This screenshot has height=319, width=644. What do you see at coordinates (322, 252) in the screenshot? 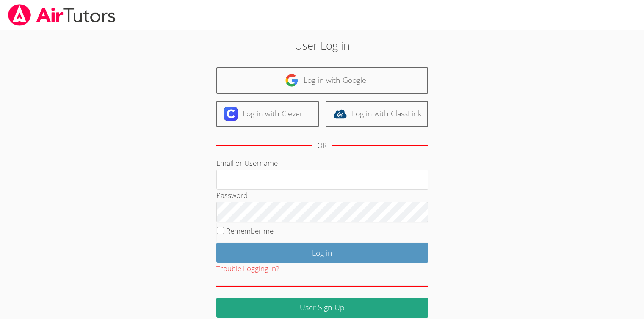
I see `input: Log in` at bounding box center [322, 252].